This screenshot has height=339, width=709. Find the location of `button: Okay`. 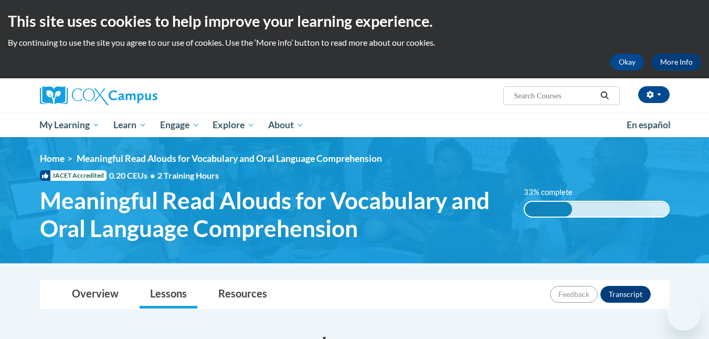

button: Okay is located at coordinates (628, 62).